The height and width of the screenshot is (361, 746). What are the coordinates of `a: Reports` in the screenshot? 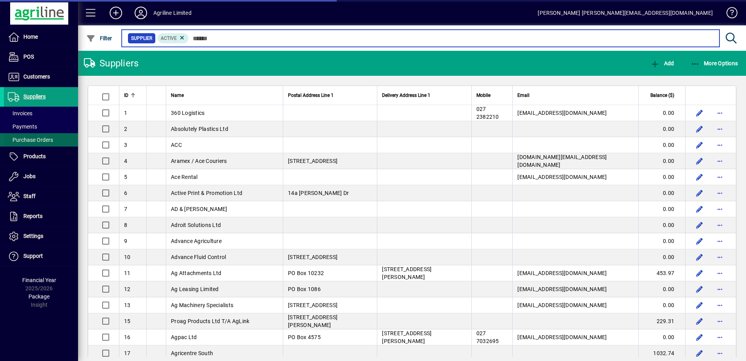 It's located at (41, 216).